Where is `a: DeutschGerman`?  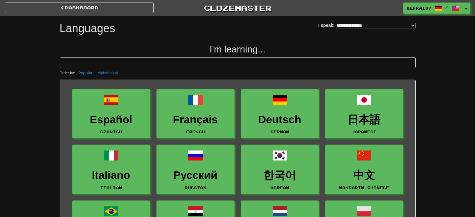 a: DeutschGerman is located at coordinates (280, 114).